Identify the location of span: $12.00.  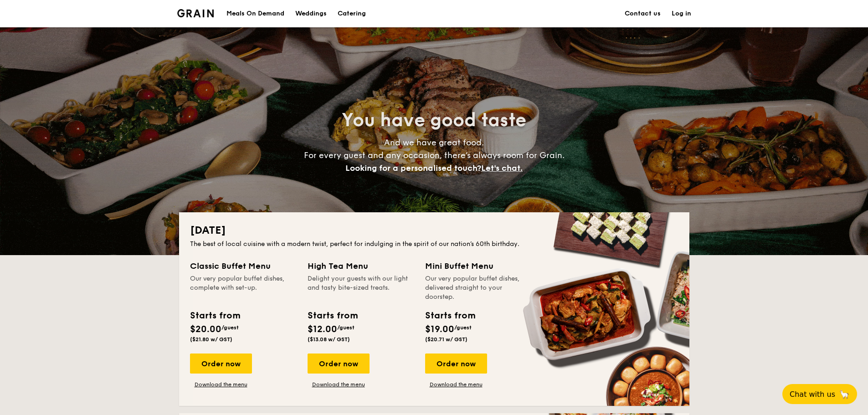
(322, 329).